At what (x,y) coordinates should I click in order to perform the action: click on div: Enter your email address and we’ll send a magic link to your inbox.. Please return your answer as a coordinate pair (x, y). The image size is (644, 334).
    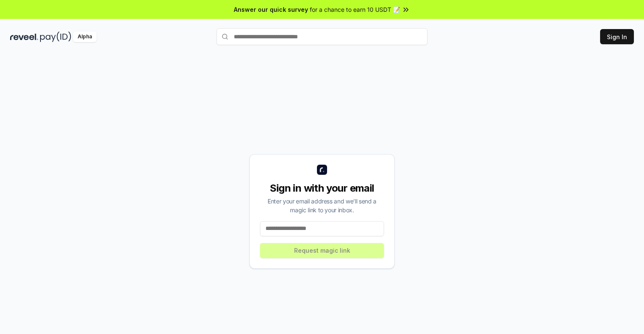
    Looking at the image, I should click on (322, 205).